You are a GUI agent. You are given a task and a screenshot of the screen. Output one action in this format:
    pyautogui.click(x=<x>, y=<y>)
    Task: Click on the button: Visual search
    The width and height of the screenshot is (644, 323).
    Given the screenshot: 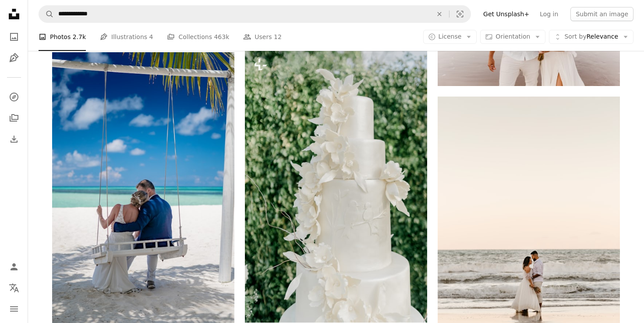 What is the action you would take?
    pyautogui.click(x=460, y=14)
    